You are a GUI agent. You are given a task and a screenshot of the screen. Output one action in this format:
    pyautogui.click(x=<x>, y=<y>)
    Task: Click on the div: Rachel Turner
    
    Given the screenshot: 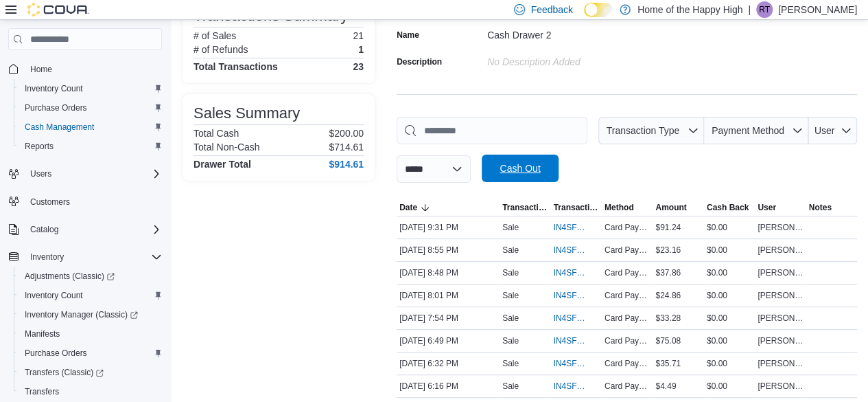 What is the action you would take?
    pyautogui.click(x=764, y=9)
    